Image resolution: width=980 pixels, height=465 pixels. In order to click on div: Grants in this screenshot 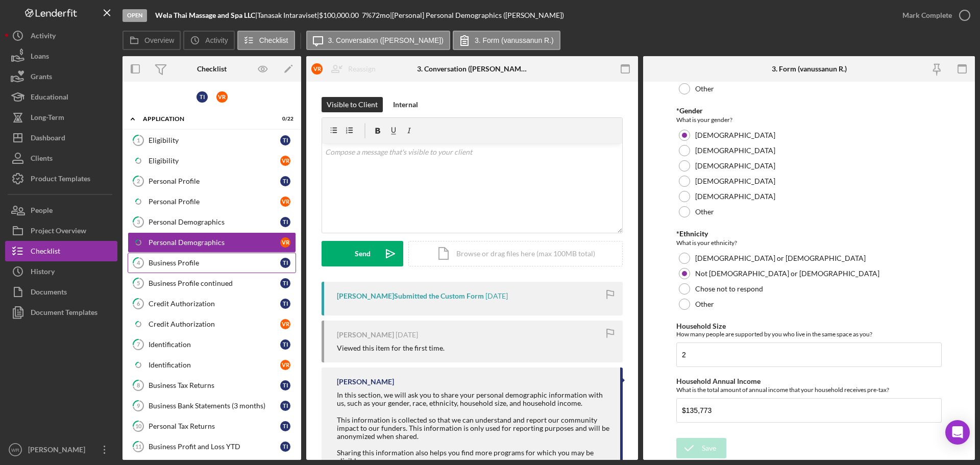, I will do `click(41, 78)`.